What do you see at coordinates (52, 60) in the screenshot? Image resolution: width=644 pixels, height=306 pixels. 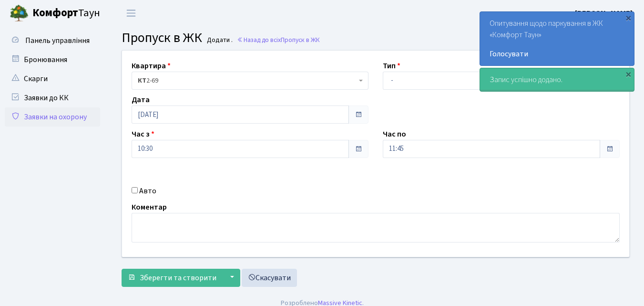 I see `a: Бронювання` at bounding box center [52, 60].